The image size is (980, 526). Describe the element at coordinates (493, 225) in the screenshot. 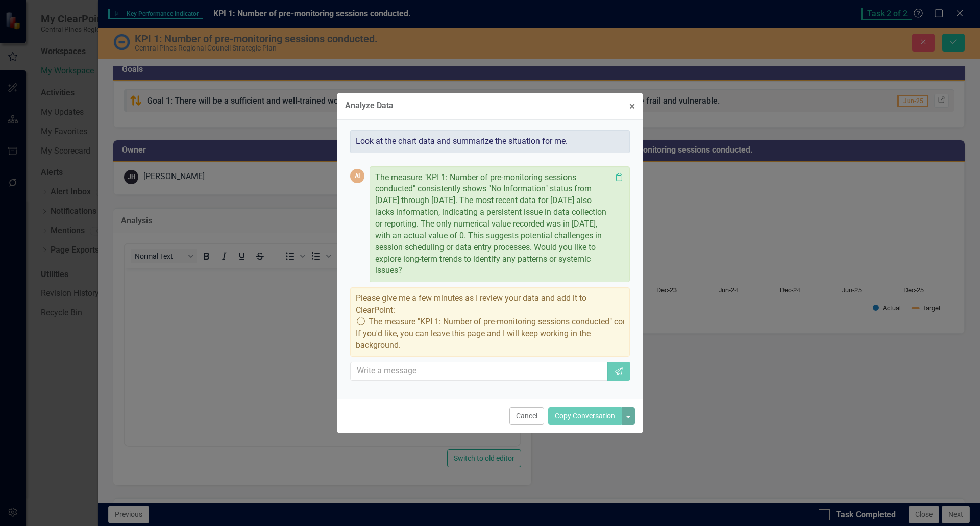

I see `p: The measure "KPI 1: Number of pre-monitoring sessions conducted" consistently shows "No Informati...` at that location.